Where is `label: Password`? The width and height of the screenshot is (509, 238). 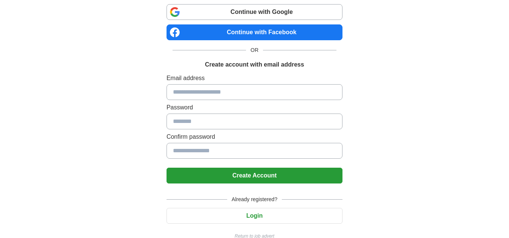
label: Password is located at coordinates (254, 108).